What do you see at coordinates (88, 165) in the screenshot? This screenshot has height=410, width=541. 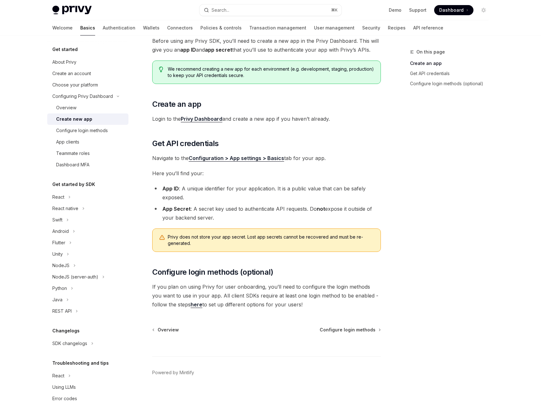 I see `a: Dashboard MFA` at bounding box center [88, 165].